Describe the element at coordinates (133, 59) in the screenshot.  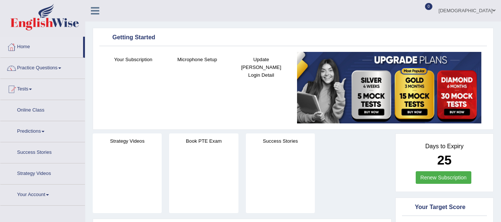
I see `h4: Your Subscription` at that location.